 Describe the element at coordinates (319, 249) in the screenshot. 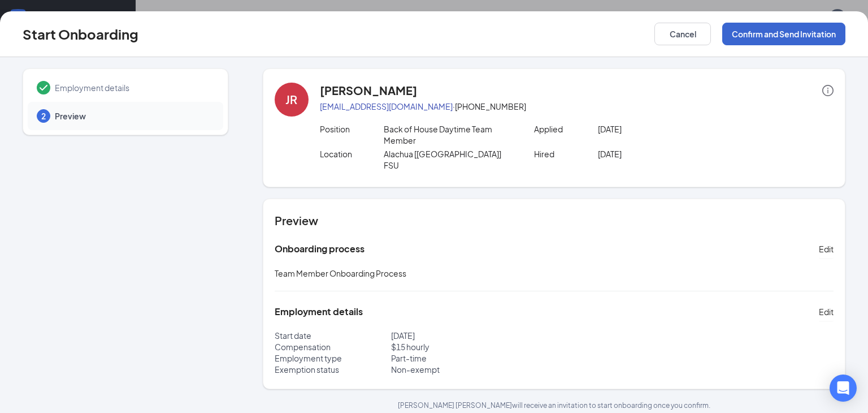

I see `h5: Onboarding process` at that location.